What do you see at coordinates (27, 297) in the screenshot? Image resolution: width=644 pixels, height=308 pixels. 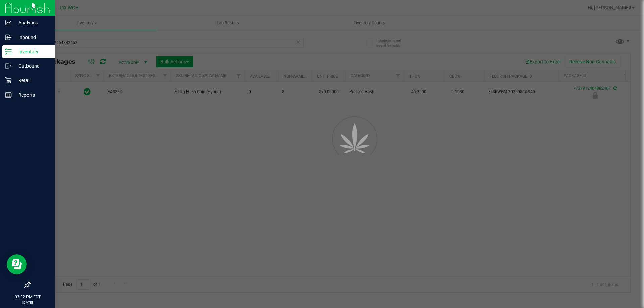 I see `p: 03:32 PM EDT` at bounding box center [27, 297].